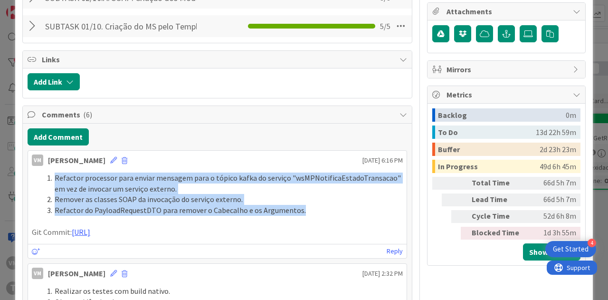  What do you see at coordinates (592, 243) in the screenshot?
I see `div: 4` at bounding box center [592, 243].